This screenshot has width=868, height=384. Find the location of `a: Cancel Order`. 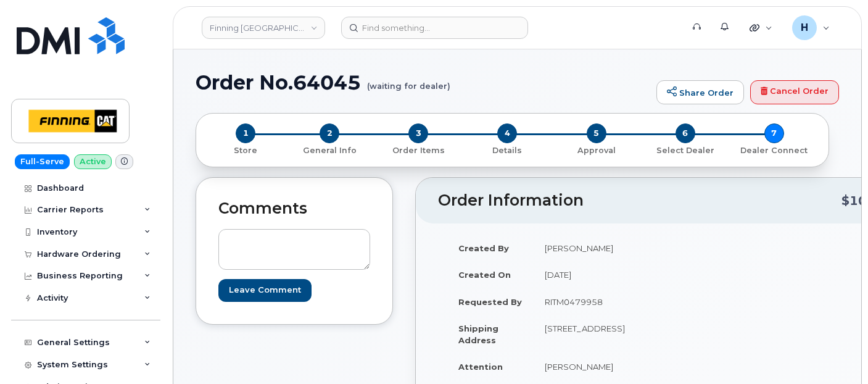

a: Cancel Order is located at coordinates (794, 92).